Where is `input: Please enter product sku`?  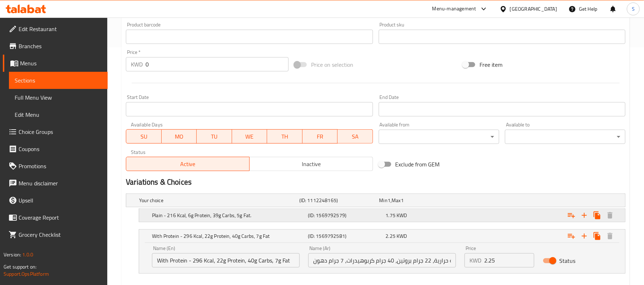
input: Please enter product sku is located at coordinates (502, 37).